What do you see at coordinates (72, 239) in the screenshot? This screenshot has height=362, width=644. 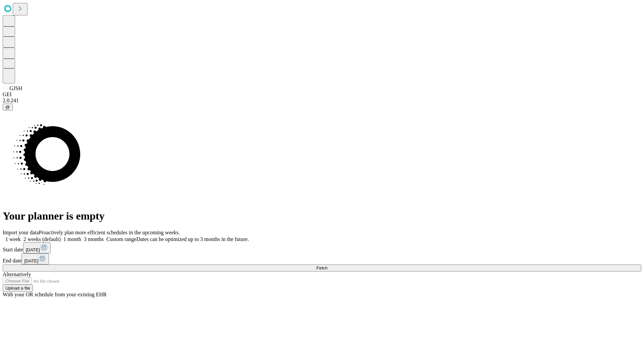 I see `span: 1 month` at bounding box center [72, 239].